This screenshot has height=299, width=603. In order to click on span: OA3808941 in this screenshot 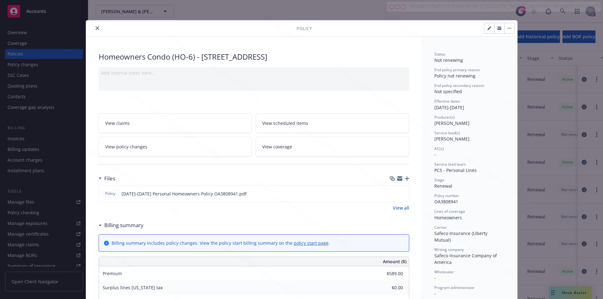, I will do `click(446, 202)`.